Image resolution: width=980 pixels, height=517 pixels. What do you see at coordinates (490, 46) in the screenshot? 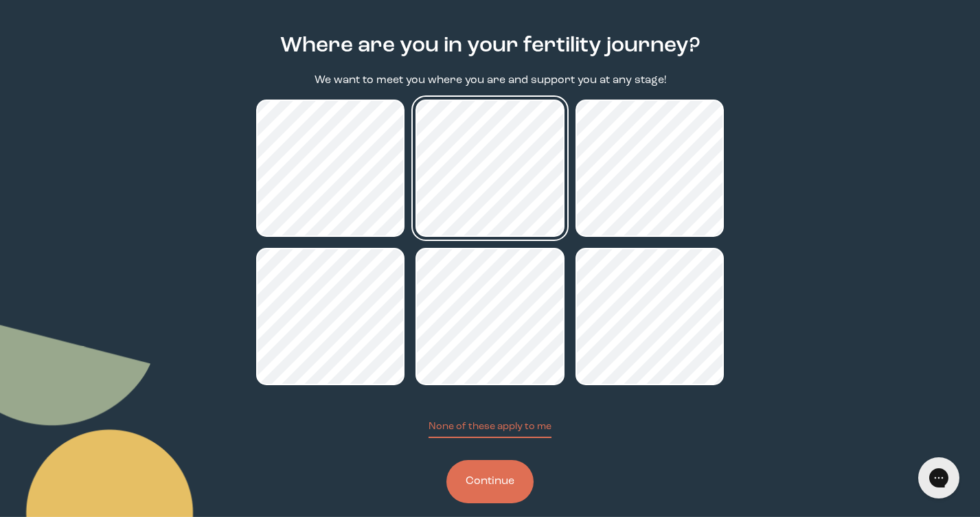
I see `h2: Where are you in your fertility journey?` at bounding box center [490, 46].